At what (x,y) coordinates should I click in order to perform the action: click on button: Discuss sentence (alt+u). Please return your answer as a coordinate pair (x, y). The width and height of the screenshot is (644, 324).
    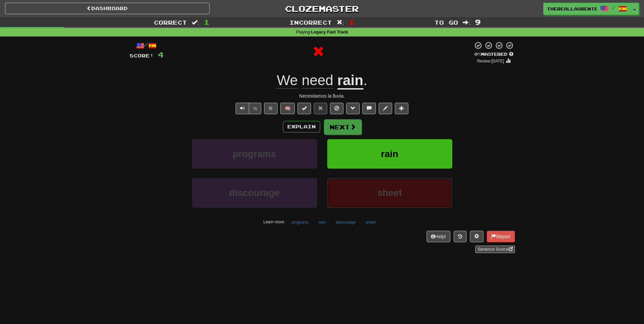
    Looking at the image, I should click on (369, 109).